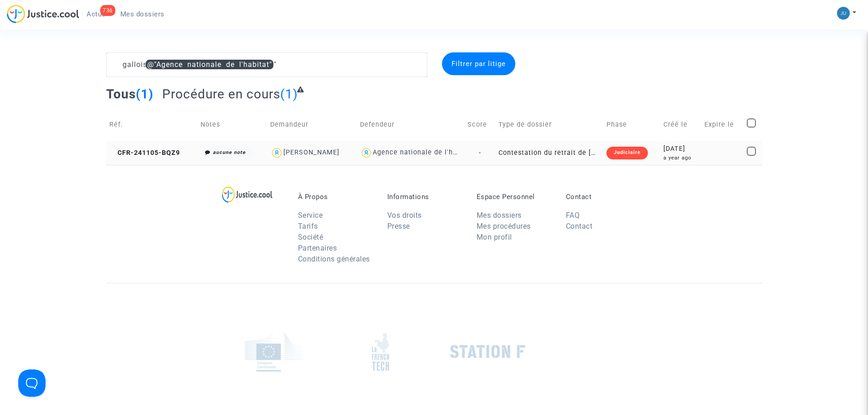 The width and height of the screenshot is (868, 415). I want to click on a: FAQ, so click(572, 215).